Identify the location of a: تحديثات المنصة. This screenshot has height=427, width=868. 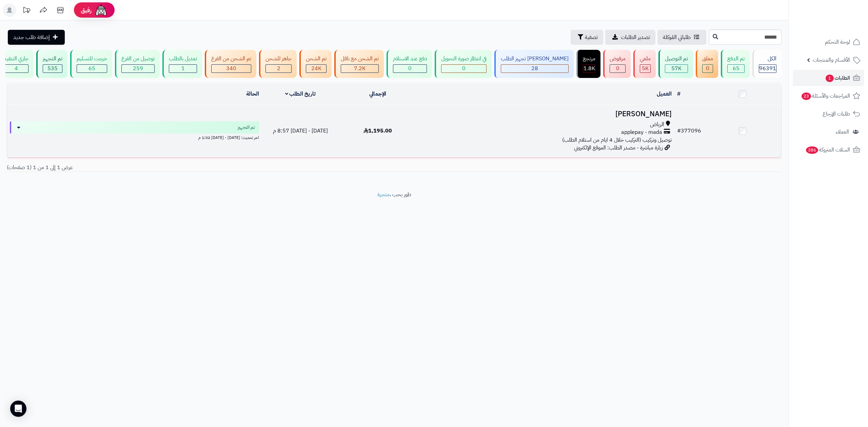
(26, 11).